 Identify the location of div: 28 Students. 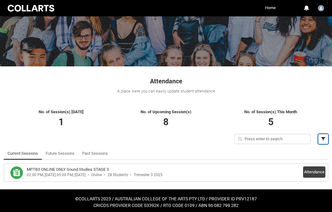
(118, 175).